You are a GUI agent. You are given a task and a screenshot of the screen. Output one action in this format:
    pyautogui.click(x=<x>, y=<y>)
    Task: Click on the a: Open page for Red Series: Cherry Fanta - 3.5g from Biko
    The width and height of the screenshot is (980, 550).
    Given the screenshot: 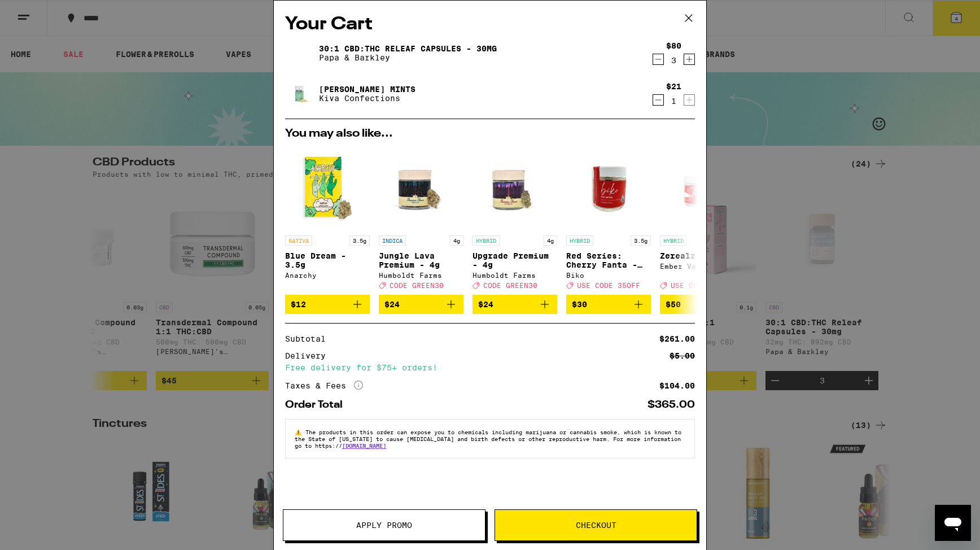 What is the action you would take?
    pyautogui.click(x=609, y=220)
    